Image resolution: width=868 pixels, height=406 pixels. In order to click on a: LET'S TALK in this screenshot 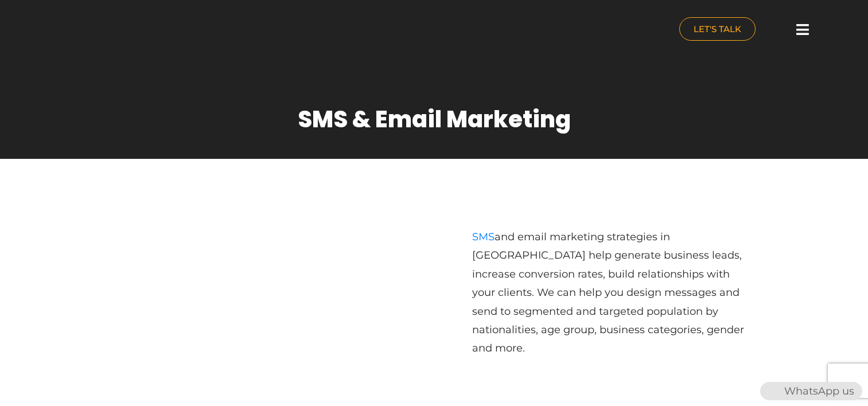, I will do `click(718, 28)`.